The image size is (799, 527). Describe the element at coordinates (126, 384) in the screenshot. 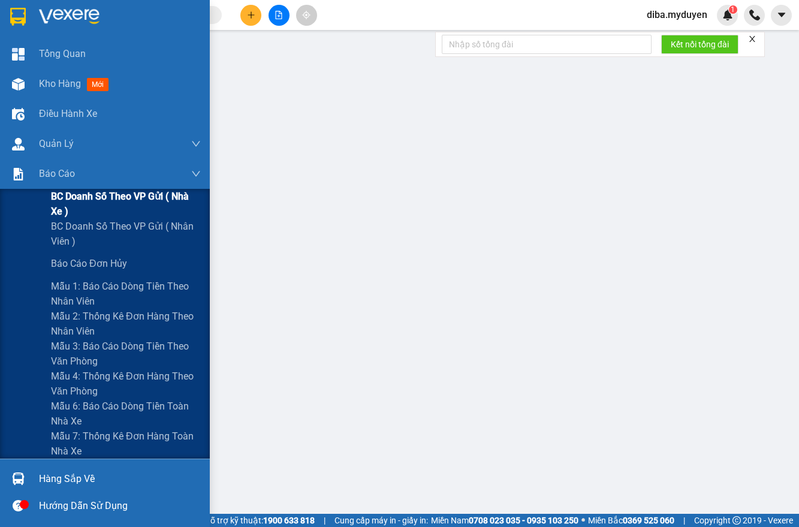

I see `span: Mẫu 4: Thống kê đơn hàng theo văn phòng` at that location.